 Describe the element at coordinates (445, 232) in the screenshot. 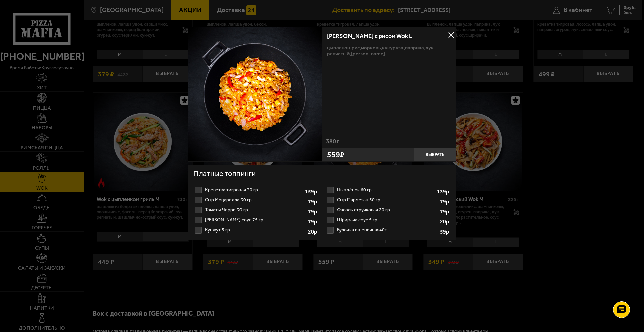

I see `strong: 59 р` at that location.